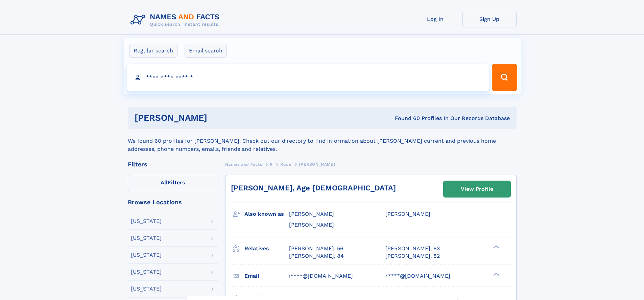  What do you see at coordinates (477, 189) in the screenshot?
I see `a: View Profile` at bounding box center [477, 189].